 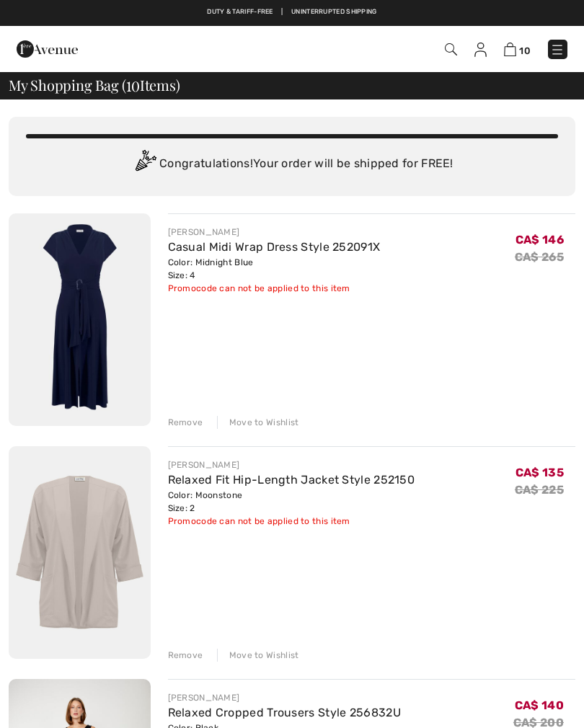 I want to click on img: Search, so click(x=451, y=49).